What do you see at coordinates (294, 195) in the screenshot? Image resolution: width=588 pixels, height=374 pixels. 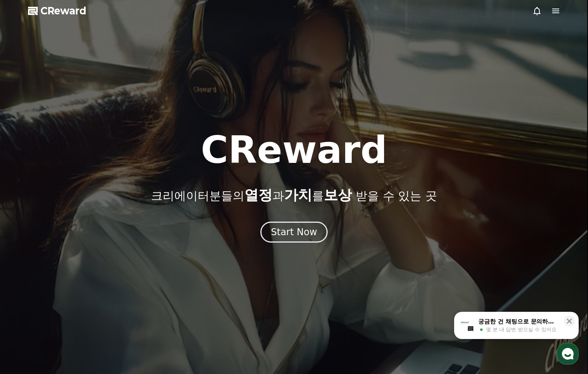 I see `p: 크리에이터분들의 과 를 받을 수 있는 곳` at bounding box center [294, 195].